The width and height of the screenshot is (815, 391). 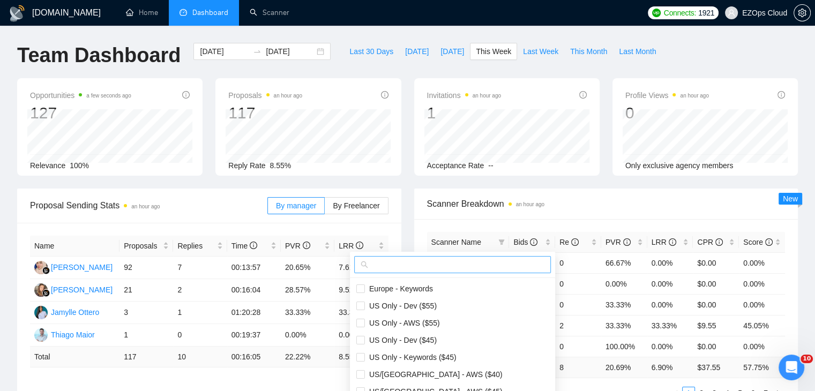 I want to click on span: Acceptance Rate, so click(x=456, y=166).